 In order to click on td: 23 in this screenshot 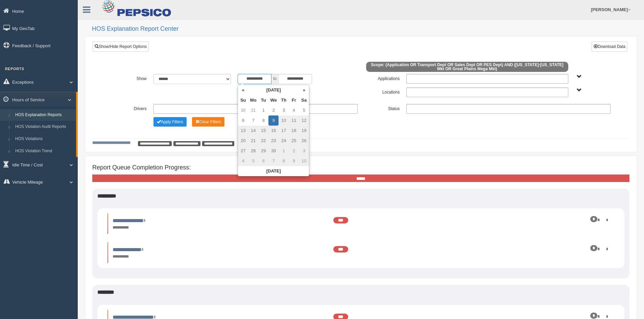, I will do `click(274, 141)`.